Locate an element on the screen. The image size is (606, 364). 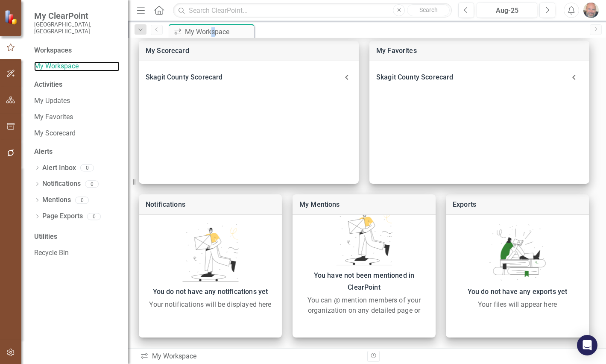
span: My ClearPoint is located at coordinates (77, 16).